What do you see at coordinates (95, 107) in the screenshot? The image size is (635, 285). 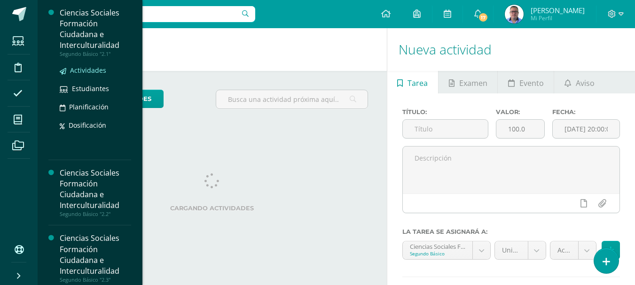 I see `a: Planificación` at bounding box center [95, 107].